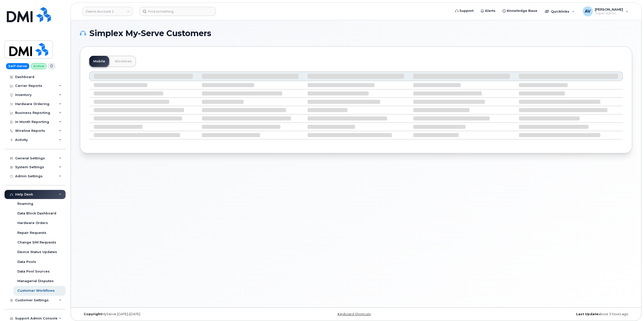 The width and height of the screenshot is (644, 321). What do you see at coordinates (93, 314) in the screenshot?
I see `strong: Copyright` at bounding box center [93, 314].